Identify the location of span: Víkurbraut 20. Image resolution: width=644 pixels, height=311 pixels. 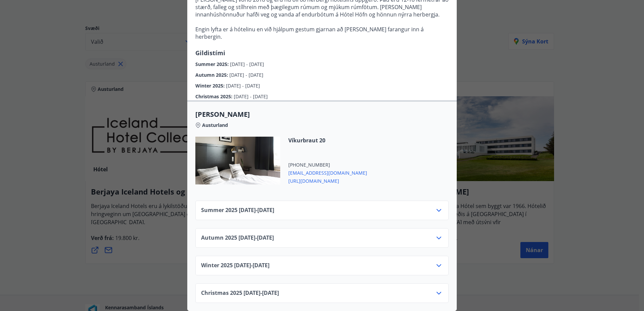
(328, 141).